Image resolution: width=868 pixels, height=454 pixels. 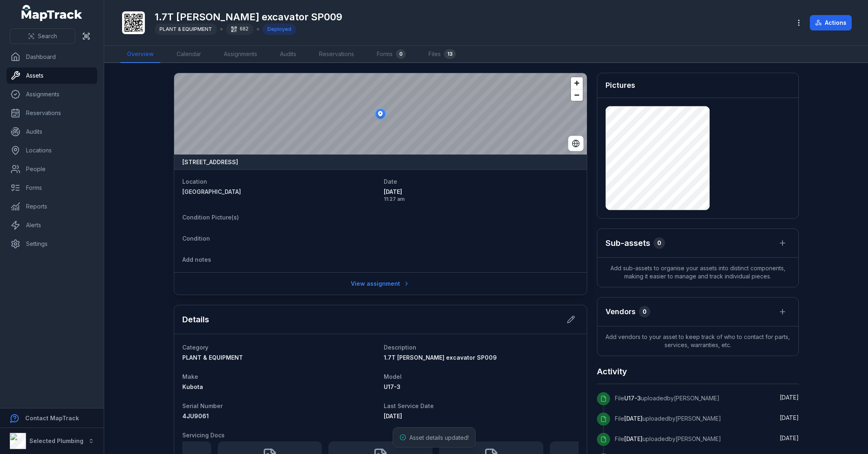 What do you see at coordinates (393, 416) in the screenshot?
I see `time: 6/6/2025, 12:00:00 AM` at bounding box center [393, 416].